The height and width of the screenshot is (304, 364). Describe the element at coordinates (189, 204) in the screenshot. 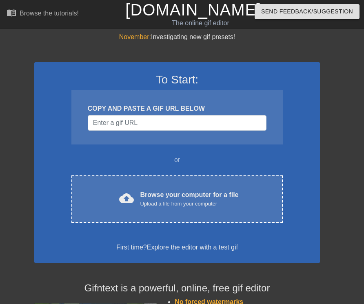

I see `div: Upload a file from your computer` at that location.